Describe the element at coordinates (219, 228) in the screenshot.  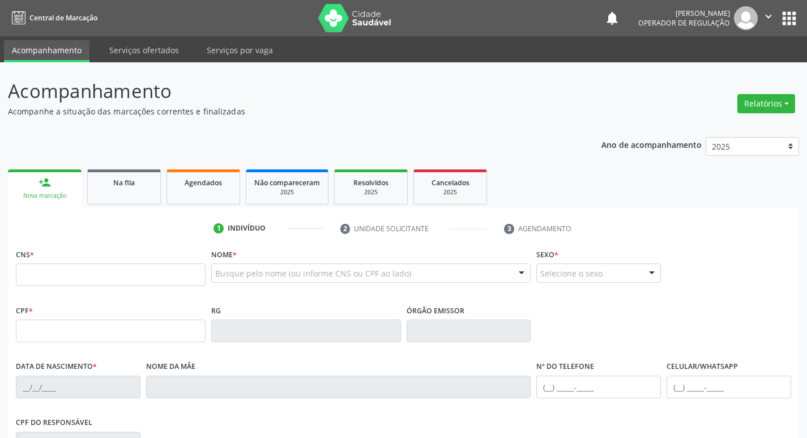
I see `div: 1` at that location.